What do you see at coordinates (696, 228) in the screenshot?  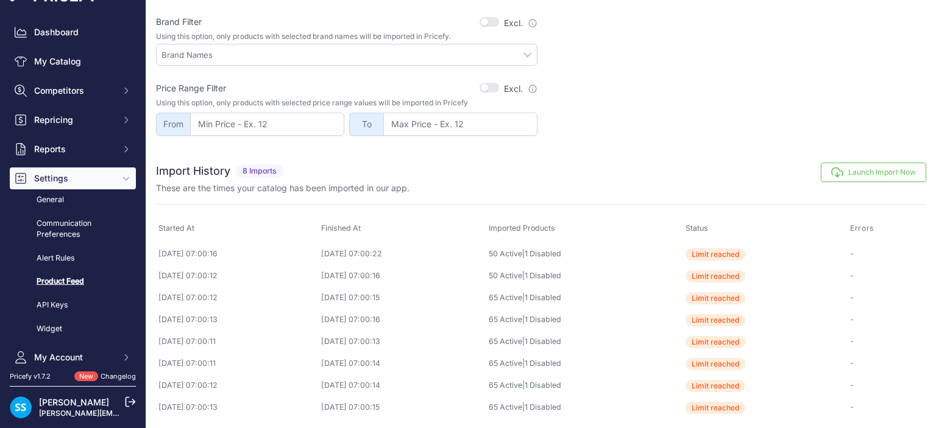 I see `span: Status` at bounding box center [696, 228].